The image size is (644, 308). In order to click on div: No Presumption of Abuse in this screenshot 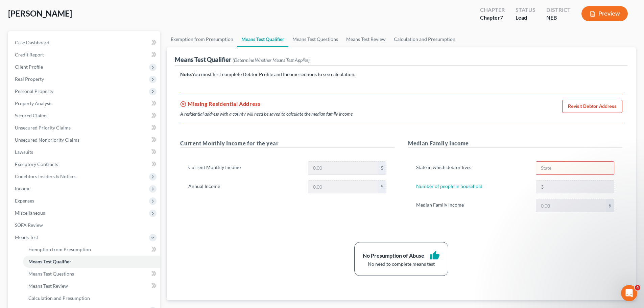, I will do `click(393, 256)`.